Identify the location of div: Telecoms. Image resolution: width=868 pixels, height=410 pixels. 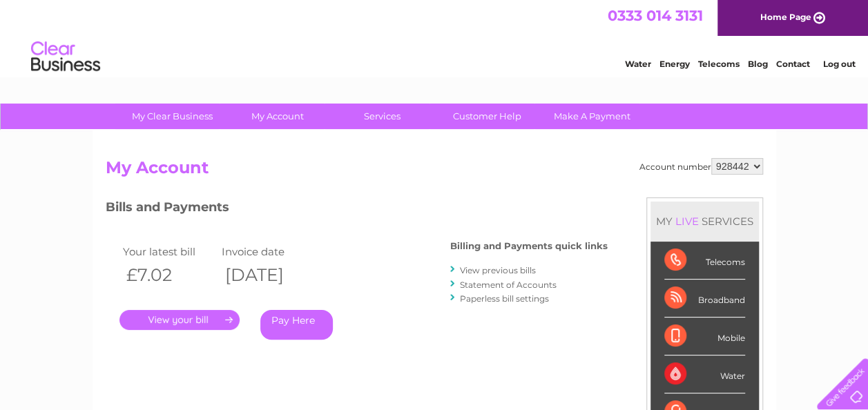
(704, 260).